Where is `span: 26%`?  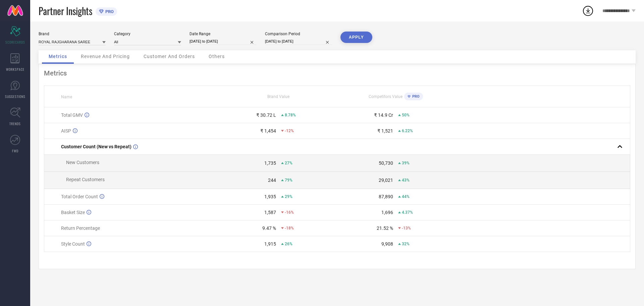 span: 26% is located at coordinates (289, 244).